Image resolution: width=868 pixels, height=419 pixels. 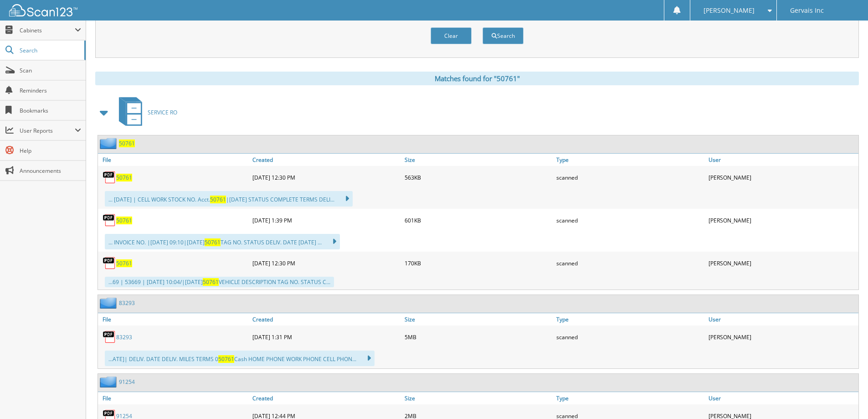 What do you see at coordinates (503, 36) in the screenshot?
I see `button: Search` at bounding box center [503, 36].